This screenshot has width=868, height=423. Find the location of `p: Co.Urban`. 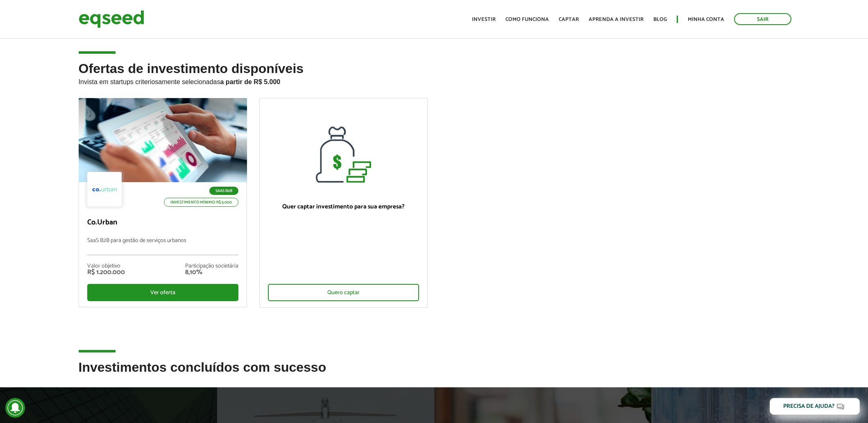

p: Co.Urban is located at coordinates (163, 223).